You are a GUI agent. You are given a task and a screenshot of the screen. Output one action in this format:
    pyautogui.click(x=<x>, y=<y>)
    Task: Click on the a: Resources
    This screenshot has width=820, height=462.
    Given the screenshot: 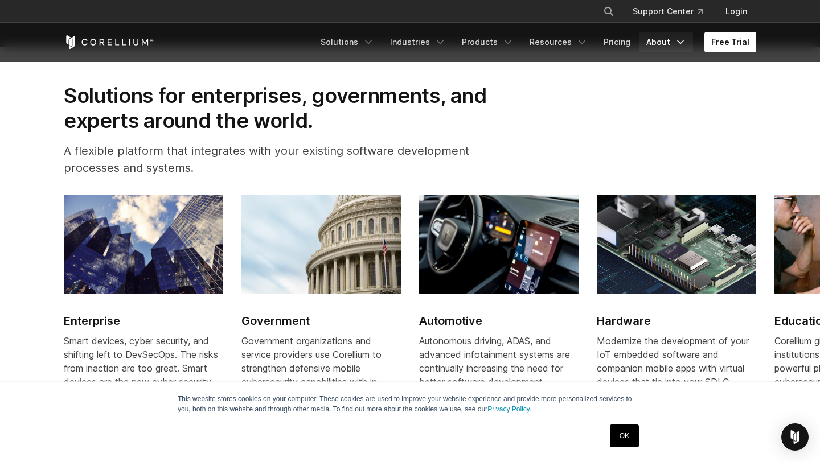 What is the action you would take?
    pyautogui.click(x=558, y=42)
    